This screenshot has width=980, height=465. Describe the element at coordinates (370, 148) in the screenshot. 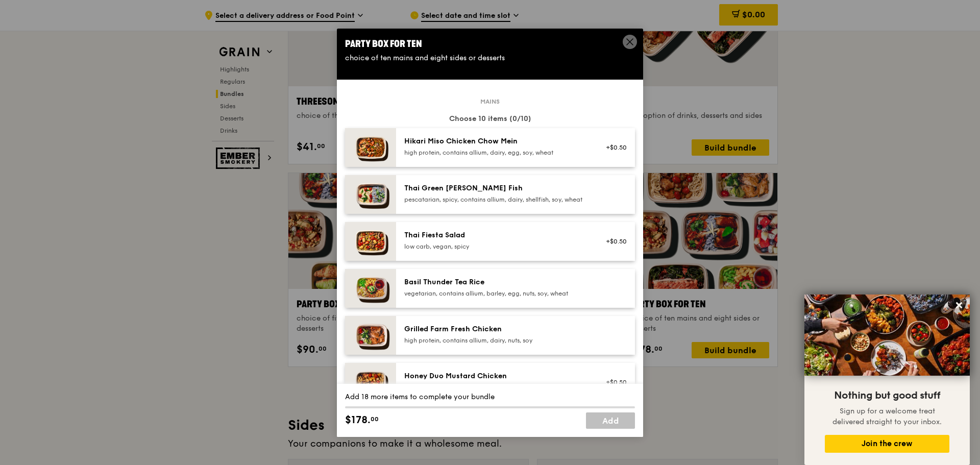

I see `img: daily_normal_Hikari_Miso_Chicken_Chow_Mein__Horizontal_.jpg` at that location.